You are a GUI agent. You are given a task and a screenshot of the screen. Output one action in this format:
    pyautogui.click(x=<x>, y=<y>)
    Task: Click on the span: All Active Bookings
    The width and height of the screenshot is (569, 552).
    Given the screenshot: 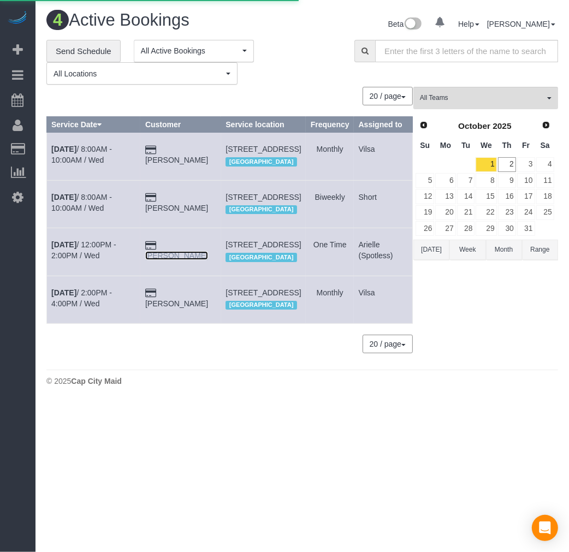 What is the action you would take?
    pyautogui.click(x=190, y=51)
    